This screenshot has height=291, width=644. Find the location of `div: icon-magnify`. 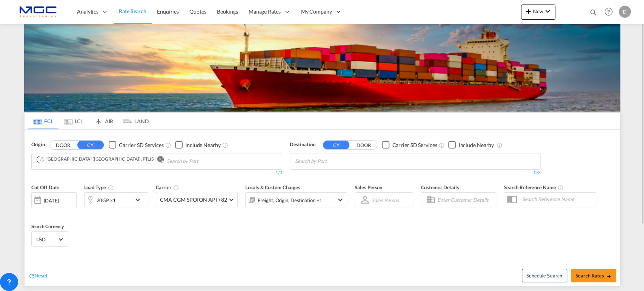

div: icon-magnify is located at coordinates (594, 14).